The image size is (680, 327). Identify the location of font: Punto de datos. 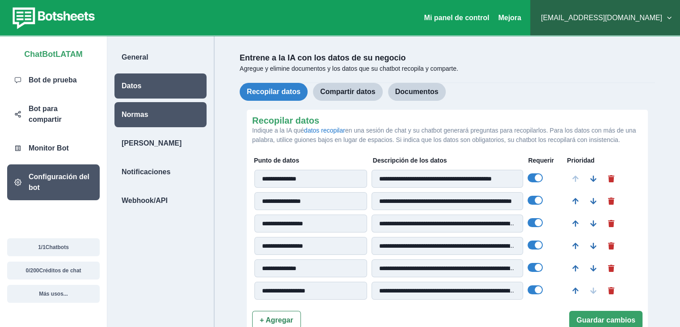
(276, 160).